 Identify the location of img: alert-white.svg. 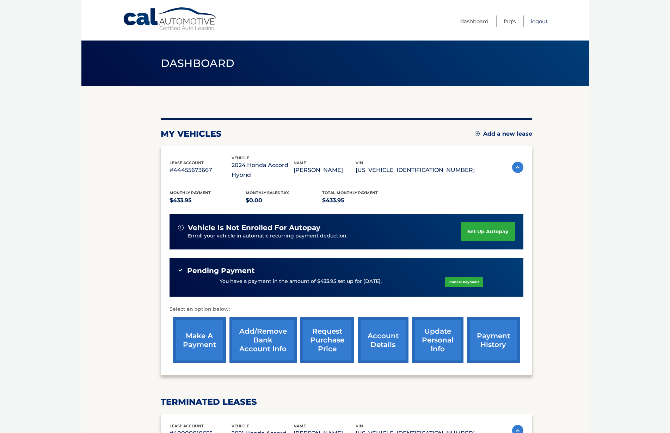
(181, 228).